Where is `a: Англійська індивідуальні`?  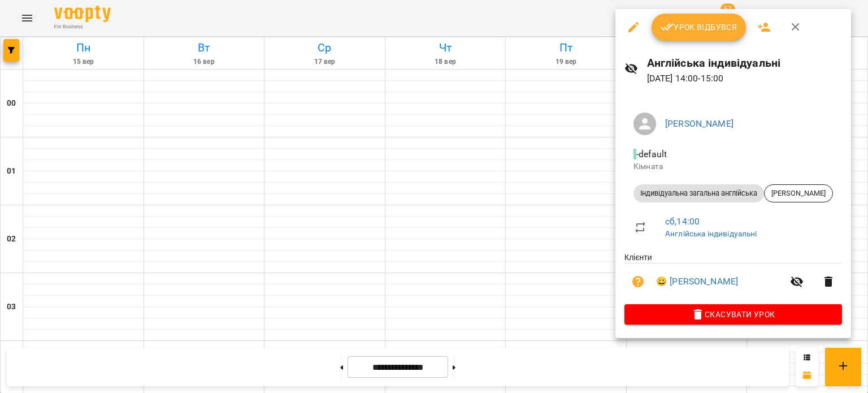 a: Англійська індивідуальні is located at coordinates (710, 234).